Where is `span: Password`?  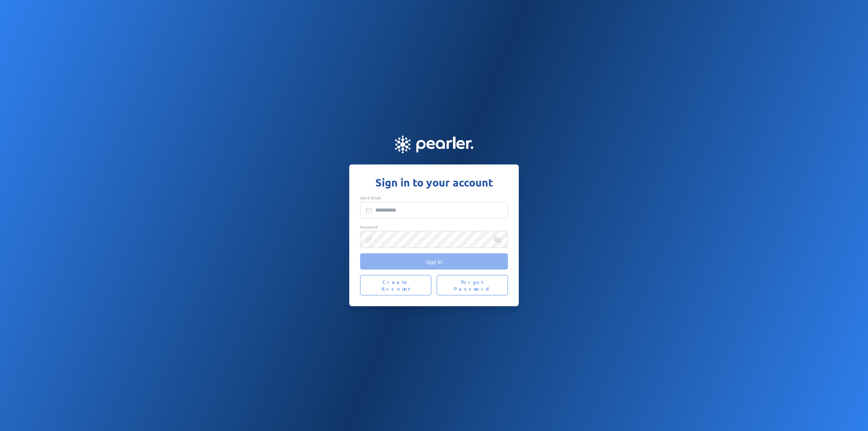
span: Password is located at coordinates (368, 227).